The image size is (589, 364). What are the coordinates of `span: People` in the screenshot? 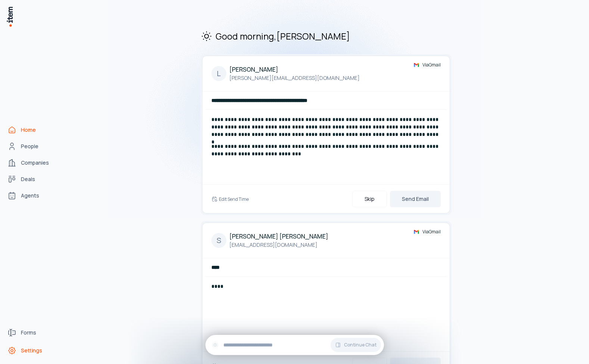 It's located at (29, 146).